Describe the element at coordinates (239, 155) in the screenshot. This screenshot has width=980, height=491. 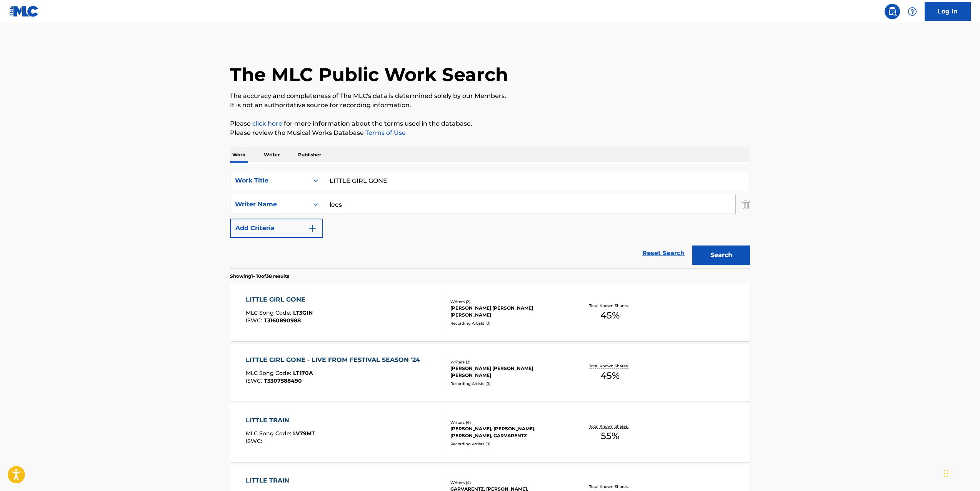
I see `p: Work` at that location.